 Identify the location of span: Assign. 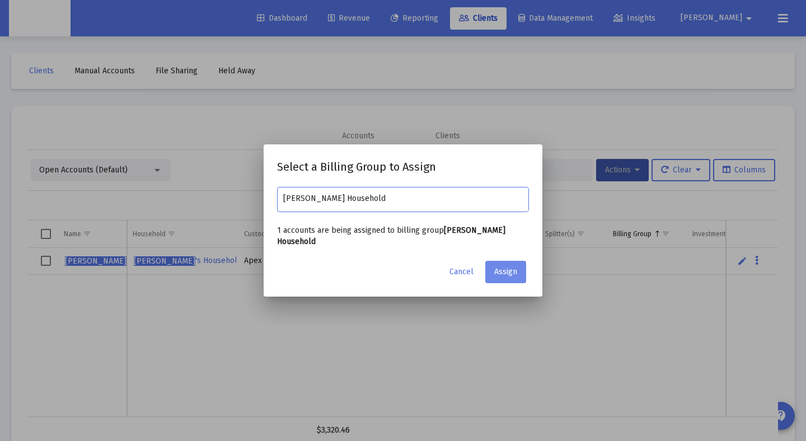
(505, 271).